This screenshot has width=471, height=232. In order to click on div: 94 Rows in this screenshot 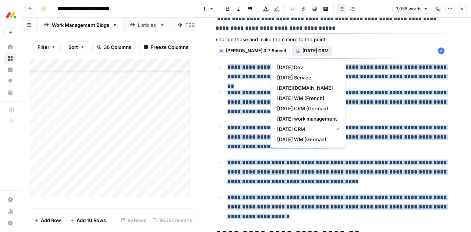, I will do `click(134, 220)`.